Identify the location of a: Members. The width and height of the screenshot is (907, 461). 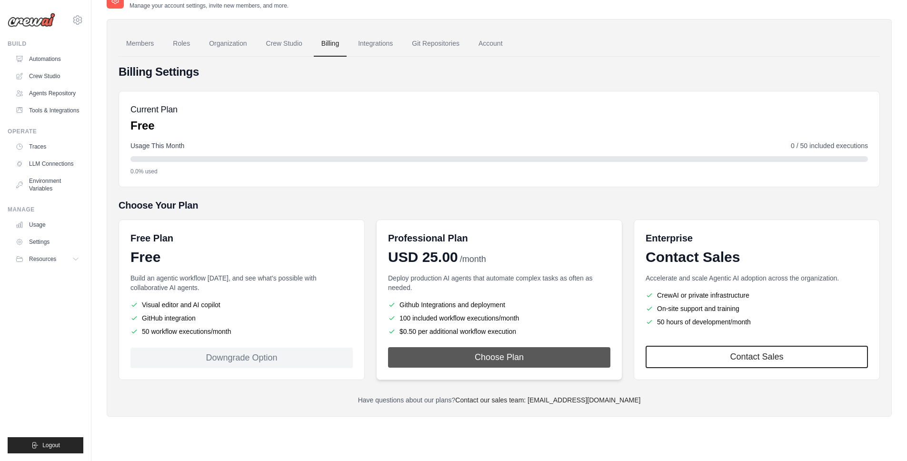
(140, 44).